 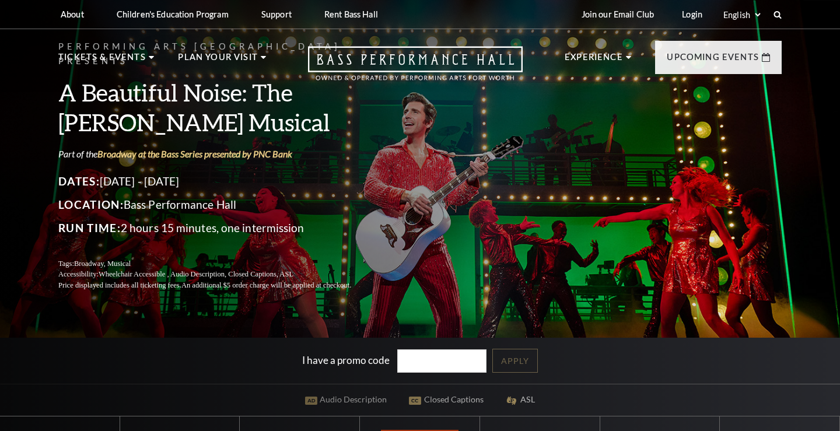 What do you see at coordinates (346, 359) in the screenshot?
I see `label: I have a promo code` at bounding box center [346, 359].